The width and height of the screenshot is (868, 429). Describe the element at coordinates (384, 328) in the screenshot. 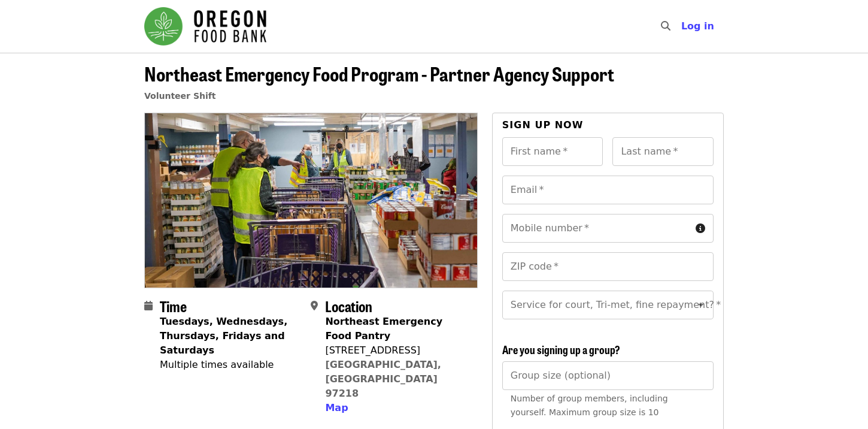

I see `strong: Northeast Emergency Food Pantry` at that location.